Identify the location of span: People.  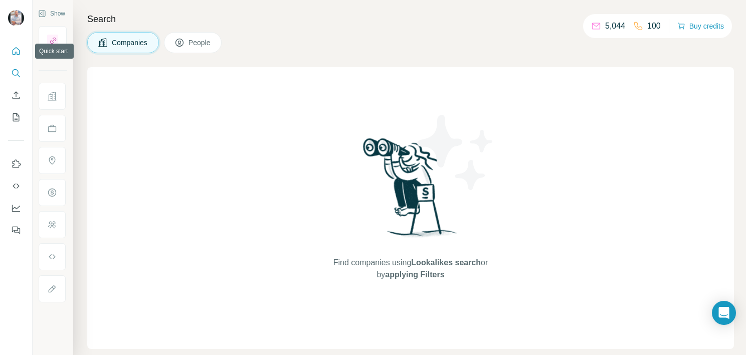
(200, 43).